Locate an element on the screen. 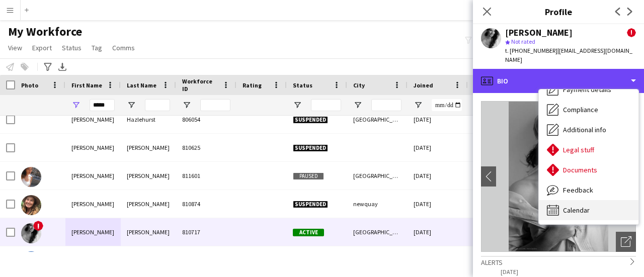 Image resolution: width=644 pixels, height=277 pixels. input: First Name Filter Input is located at coordinates (102, 105).